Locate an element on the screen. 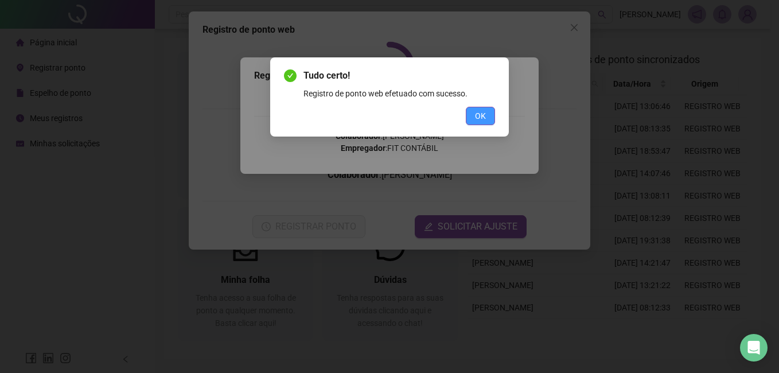 This screenshot has width=779, height=373. div: Registro de ponto web efetuado com sucesso. is located at coordinates (399, 94).